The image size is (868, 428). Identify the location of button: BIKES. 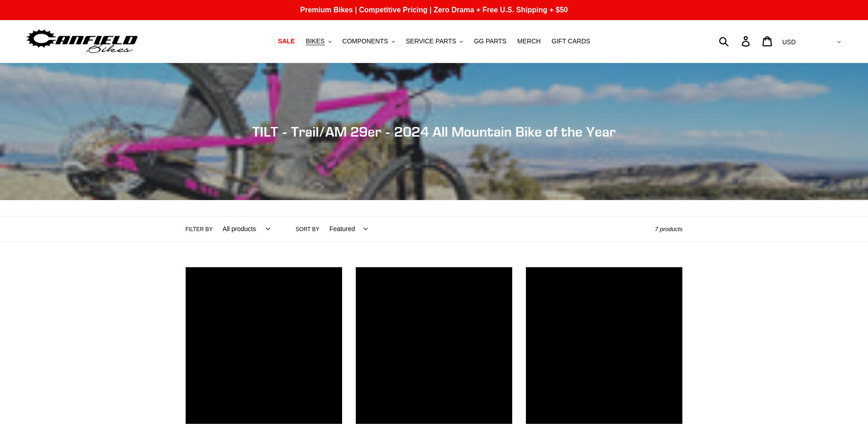
(318, 41).